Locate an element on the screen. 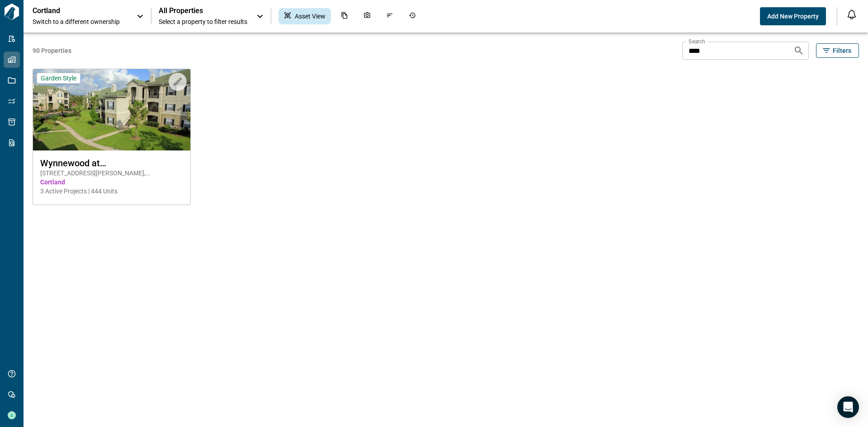 This screenshot has width=868, height=427. p: Cortland is located at coordinates (73, 11).